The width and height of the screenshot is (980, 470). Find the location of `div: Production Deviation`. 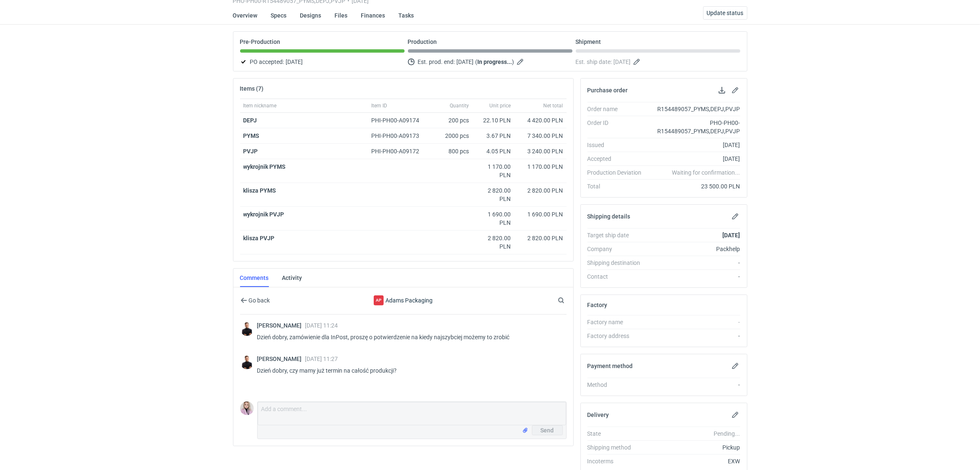

div: Production Deviation is located at coordinates (618, 172).